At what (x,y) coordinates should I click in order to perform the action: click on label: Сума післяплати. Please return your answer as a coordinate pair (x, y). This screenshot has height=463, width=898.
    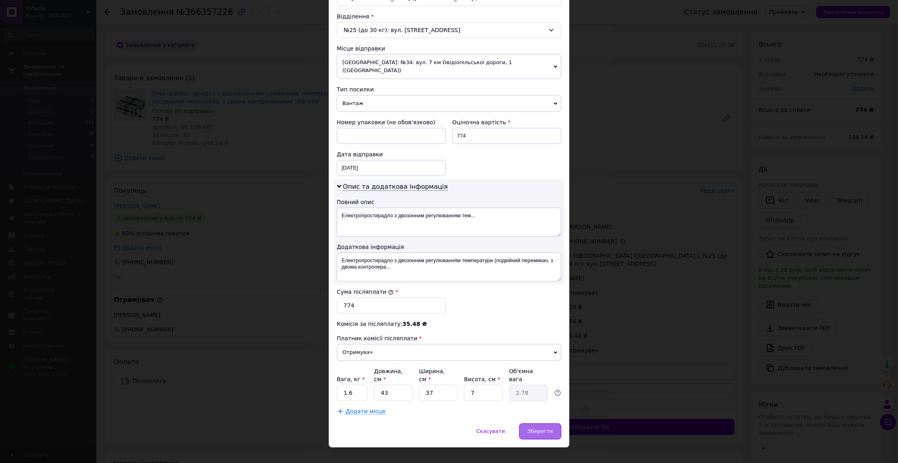
    Looking at the image, I should click on (365, 292).